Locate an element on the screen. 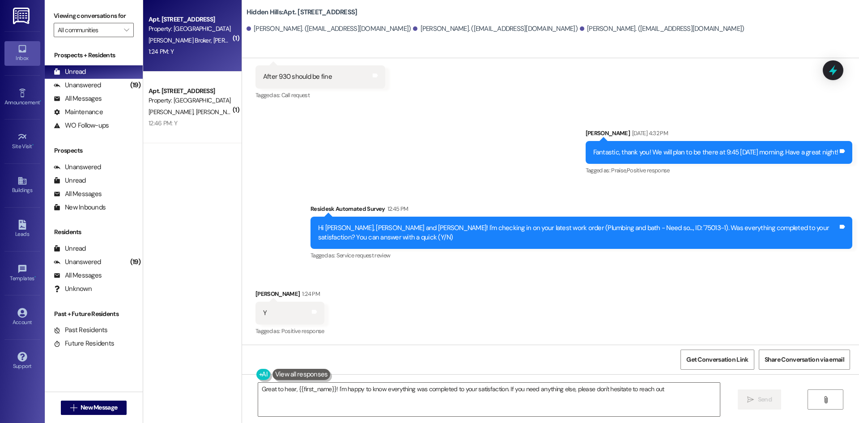  div: 12:45 PM is located at coordinates (397, 208).